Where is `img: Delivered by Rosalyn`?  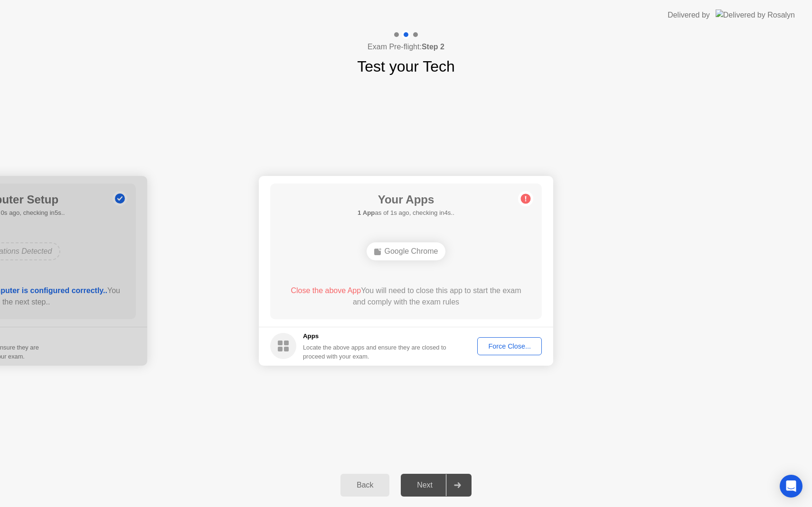 img: Delivered by Rosalyn is located at coordinates (755, 15).